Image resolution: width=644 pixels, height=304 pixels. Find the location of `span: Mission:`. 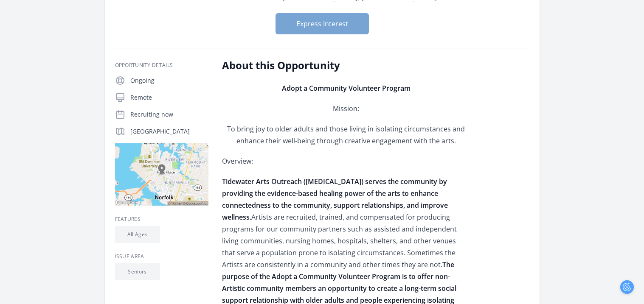

span: Mission: is located at coordinates (346, 108).